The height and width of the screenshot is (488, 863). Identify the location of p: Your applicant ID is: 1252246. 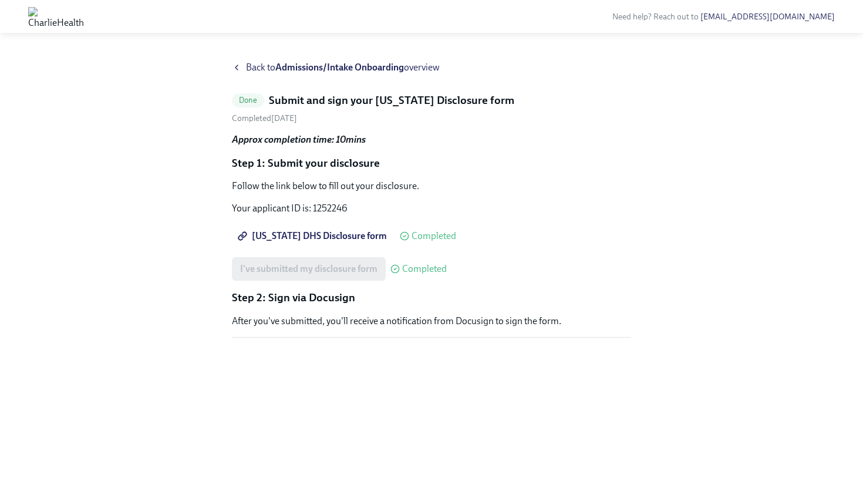
(431, 208).